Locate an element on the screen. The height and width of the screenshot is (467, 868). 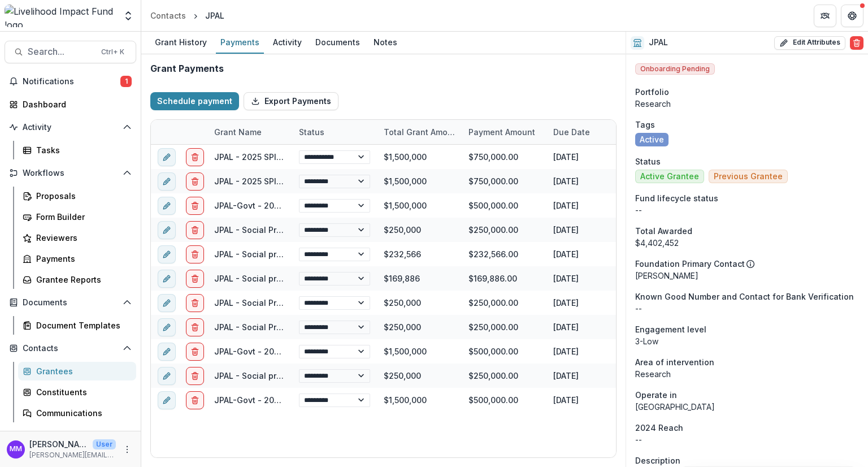
div: Tasks is located at coordinates (82, 150).